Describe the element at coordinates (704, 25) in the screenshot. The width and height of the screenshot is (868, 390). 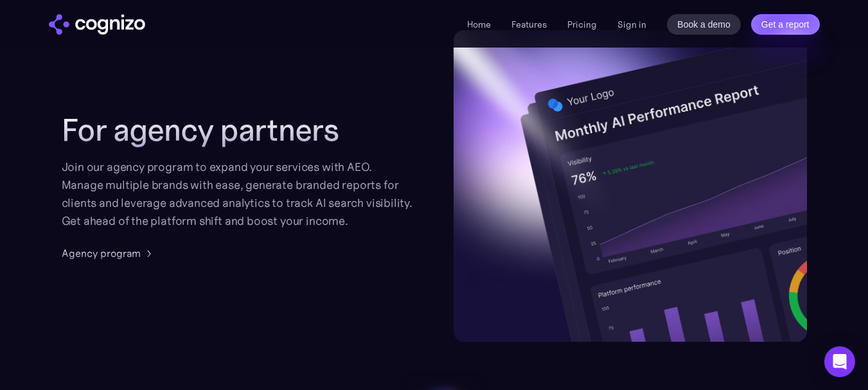
I see `a: Book a demo` at that location.